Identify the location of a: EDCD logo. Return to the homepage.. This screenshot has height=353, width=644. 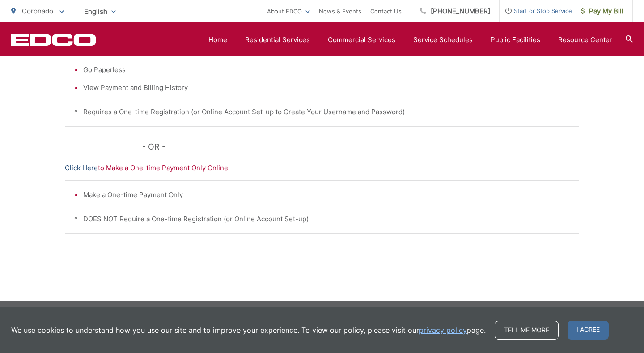
(54, 40).